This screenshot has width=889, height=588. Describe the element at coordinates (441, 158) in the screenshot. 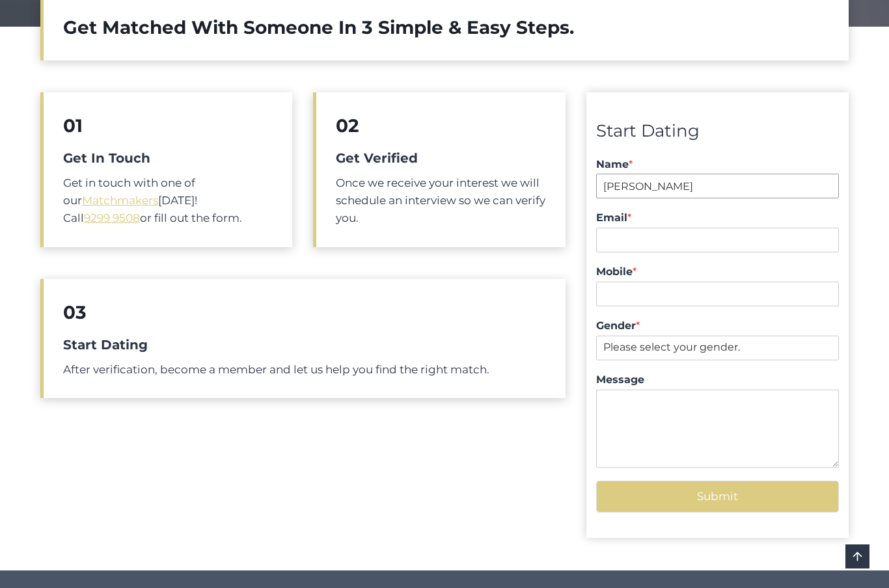

I see `h5: Get Verified` at that location.